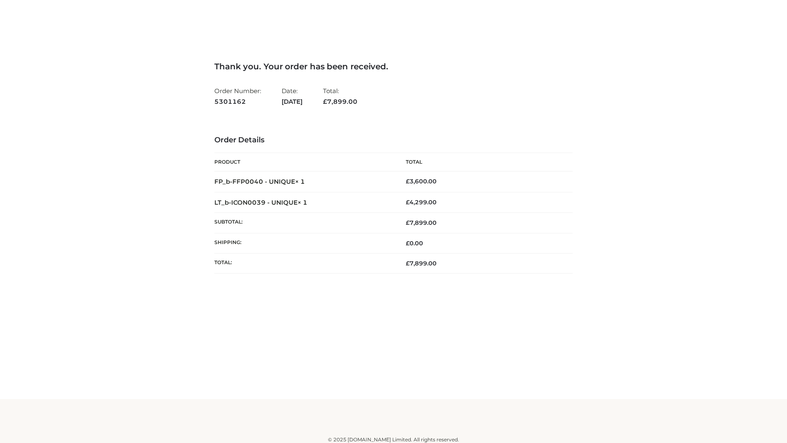 This screenshot has width=787, height=443. Describe the element at coordinates (421, 202) in the screenshot. I see `bdi: 4,299.00` at that location.